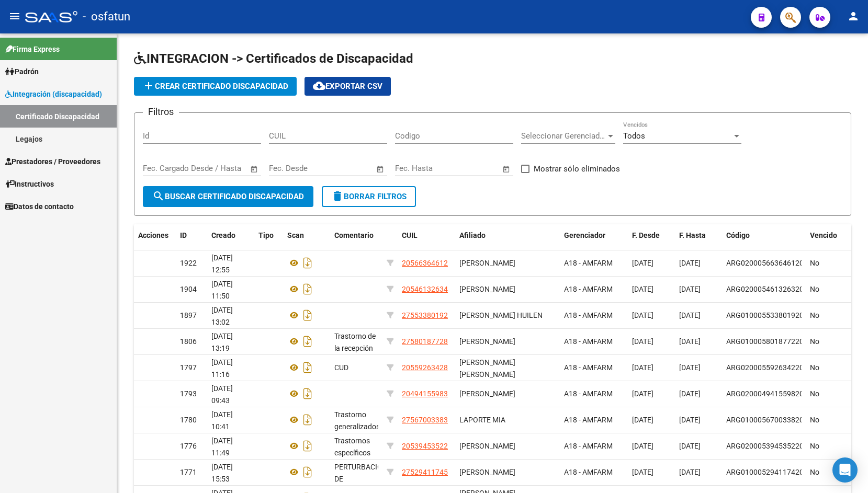 Image resolution: width=868 pixels, height=493 pixels. What do you see at coordinates (106, 17) in the screenshot?
I see `span: - osfatun` at bounding box center [106, 17].